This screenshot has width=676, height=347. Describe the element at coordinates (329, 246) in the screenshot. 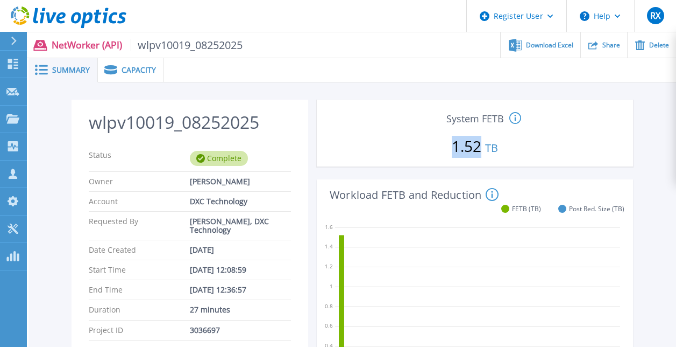

I see `text: 1.4` at that location.